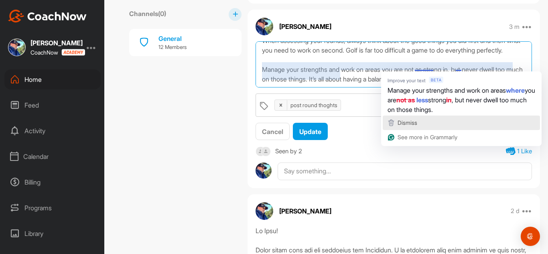  Describe the element at coordinates (53, 79) in the screenshot. I see `div: Home` at that location.